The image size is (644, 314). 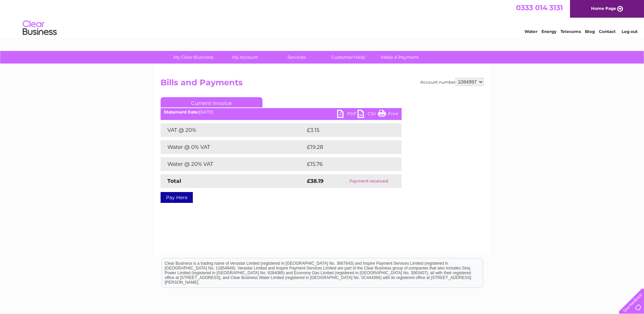 I want to click on a: Blog, so click(x=590, y=31).